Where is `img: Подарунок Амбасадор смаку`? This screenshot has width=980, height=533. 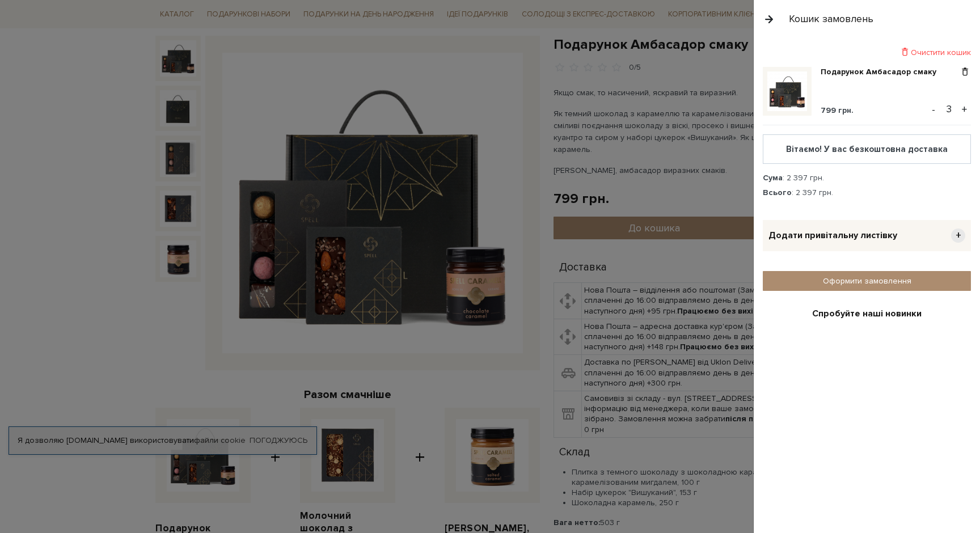 img: Подарунок Амбасадор смаку is located at coordinates (788, 91).